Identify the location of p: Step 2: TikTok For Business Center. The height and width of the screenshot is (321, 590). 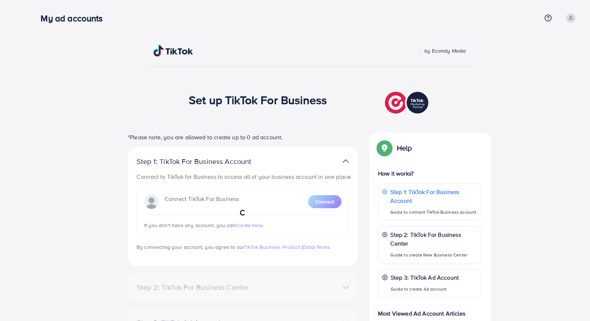
(433, 239).